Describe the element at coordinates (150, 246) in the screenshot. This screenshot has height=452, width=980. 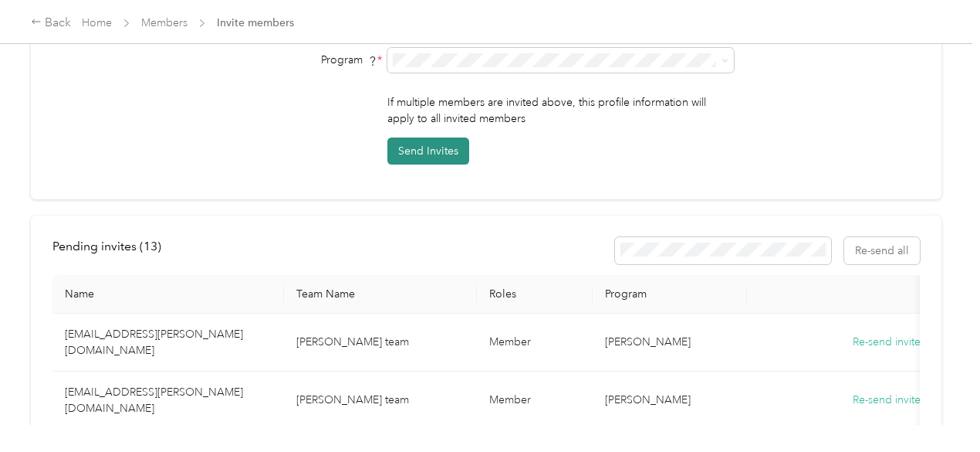
I see `span: ( 13 )` at that location.